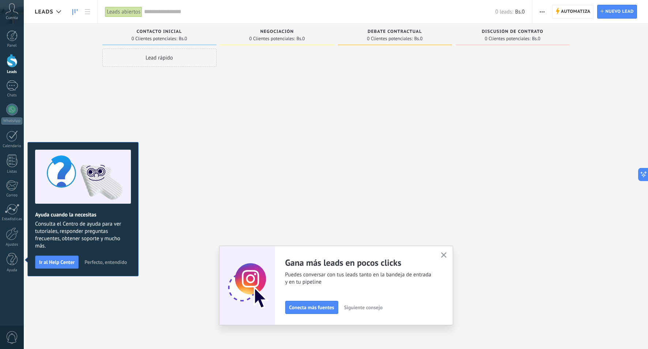 The height and width of the screenshot is (349, 648). Describe the element at coordinates (106, 262) in the screenshot. I see `button: Perfecto, entendido` at that location.